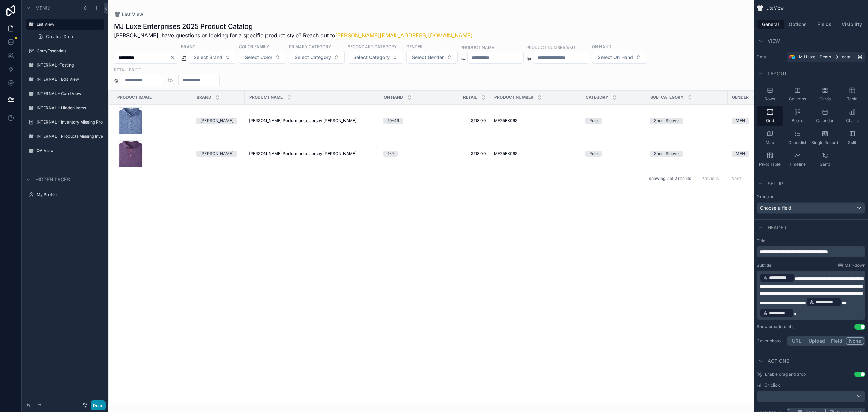  Describe the element at coordinates (825, 142) in the screenshot. I see `span: Single Record` at that location.